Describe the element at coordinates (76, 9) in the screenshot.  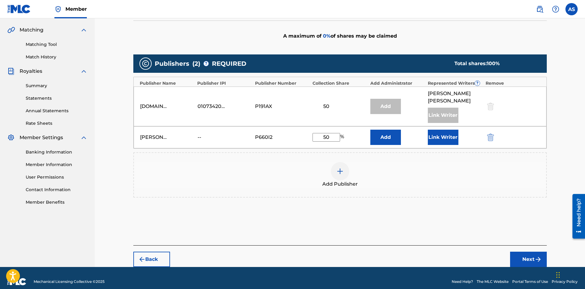
I see `span: Member` at that location.